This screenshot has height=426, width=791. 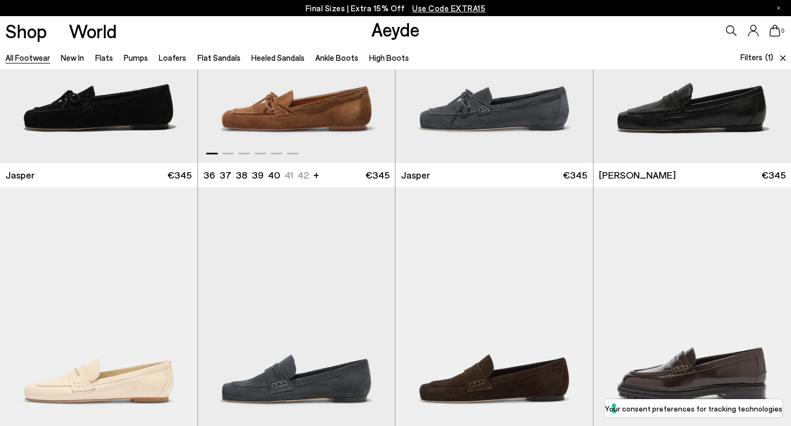 What do you see at coordinates (26, 31) in the screenshot?
I see `a: Shop` at bounding box center [26, 31].